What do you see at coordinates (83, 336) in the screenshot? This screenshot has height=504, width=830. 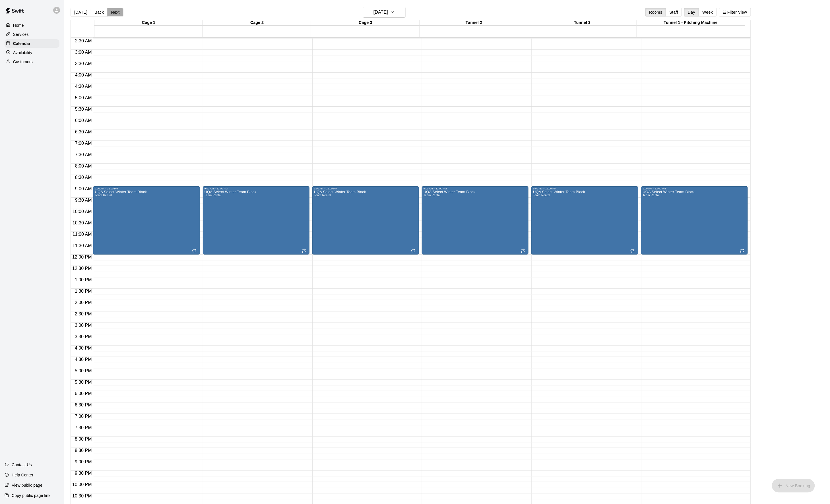 I see `span: 3:30 PM` at bounding box center [83, 336].